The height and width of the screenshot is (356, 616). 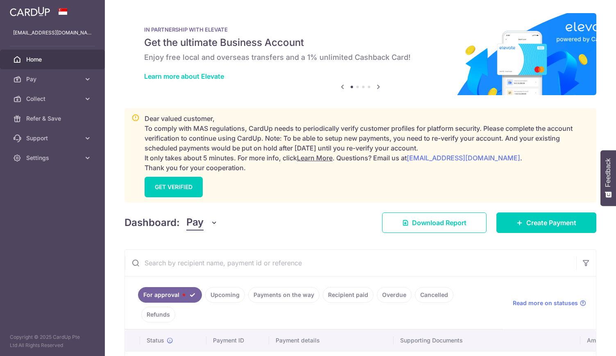 I want to click on h4: Dashboard:, so click(x=152, y=223).